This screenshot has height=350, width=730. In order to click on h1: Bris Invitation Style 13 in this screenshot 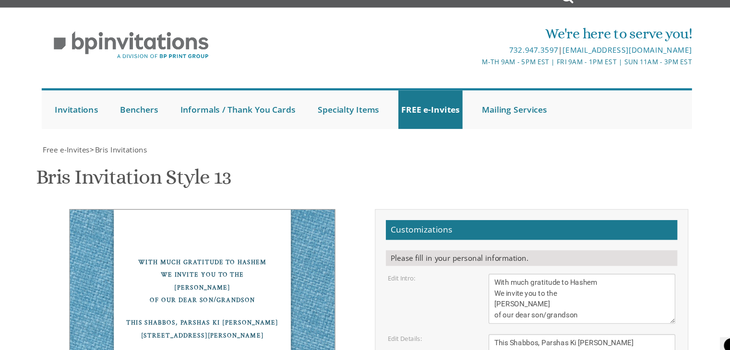, I will do `click(150, 180)`.